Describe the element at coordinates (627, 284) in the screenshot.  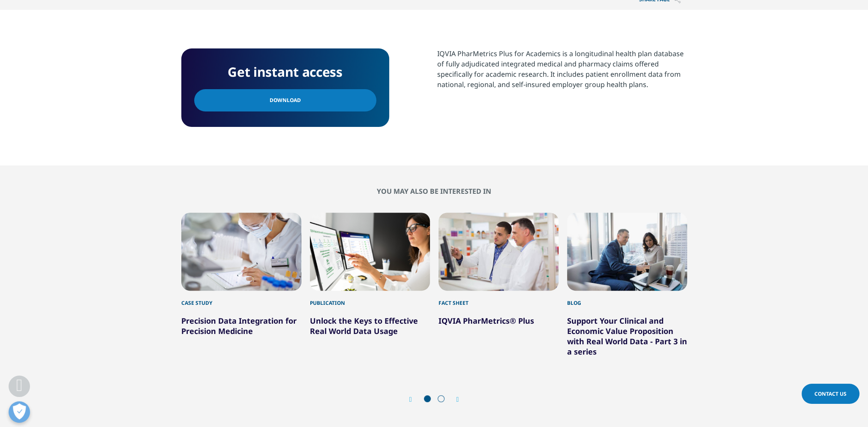
I see `div: 4 / 6` at that location.